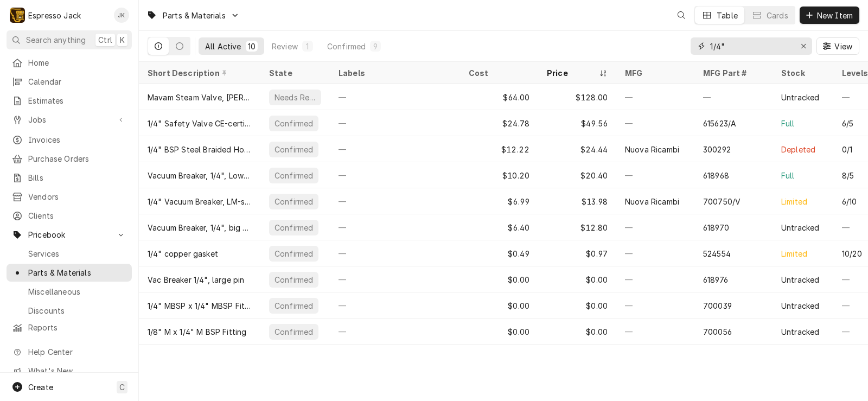 This screenshot has width=868, height=401. What do you see at coordinates (577, 175) in the screenshot?
I see `div: $20.40` at bounding box center [577, 175].